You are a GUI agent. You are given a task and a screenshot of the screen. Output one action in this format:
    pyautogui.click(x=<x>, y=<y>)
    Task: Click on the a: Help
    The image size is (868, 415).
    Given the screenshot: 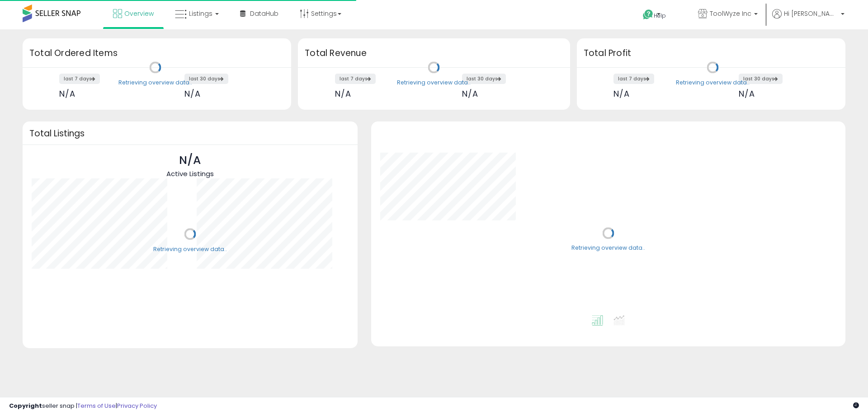 What is the action you would take?
    pyautogui.click(x=660, y=16)
    